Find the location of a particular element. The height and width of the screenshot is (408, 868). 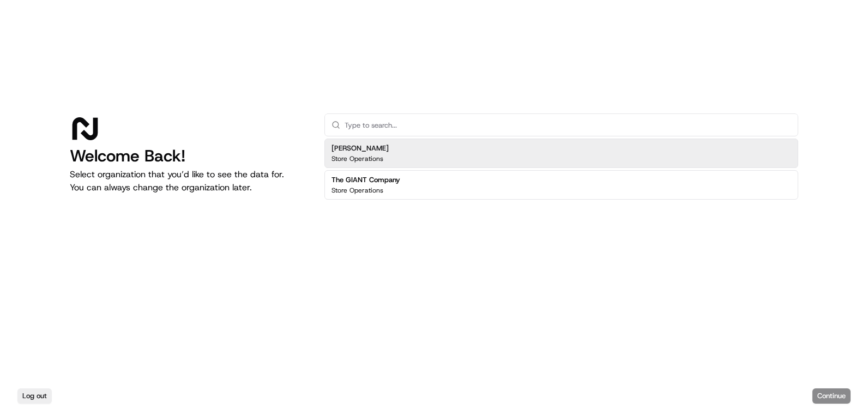

button: Log out is located at coordinates (34, 396).